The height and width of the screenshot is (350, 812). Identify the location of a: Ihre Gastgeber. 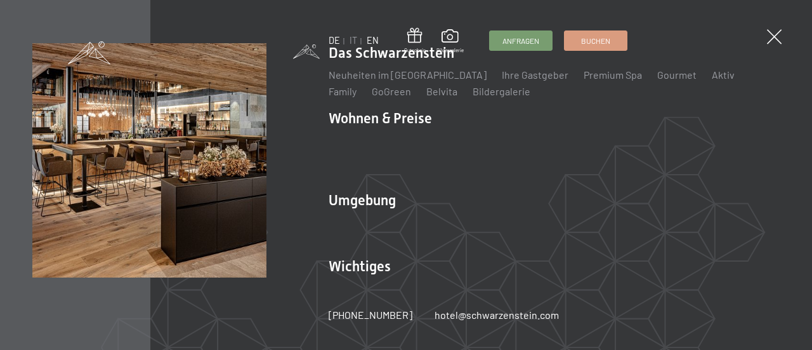
(535, 74).